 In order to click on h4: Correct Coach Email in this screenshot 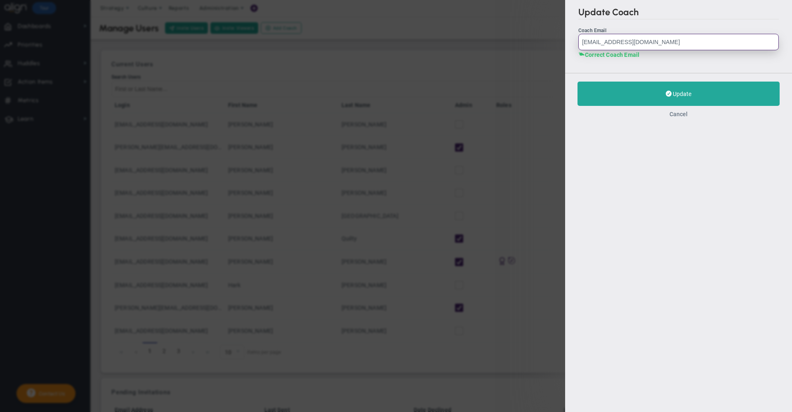, I will do `click(678, 54)`.